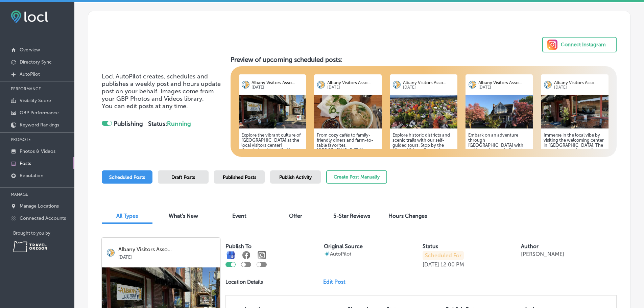 The height and width of the screenshot is (308, 644). Describe the element at coordinates (499, 112) in the screenshot. I see `img: 1747418581f1f36020-c9e5-4432-be57-c8ac494ba9ed_47435568901_fa2c1776f0_k.jpg` at that location.